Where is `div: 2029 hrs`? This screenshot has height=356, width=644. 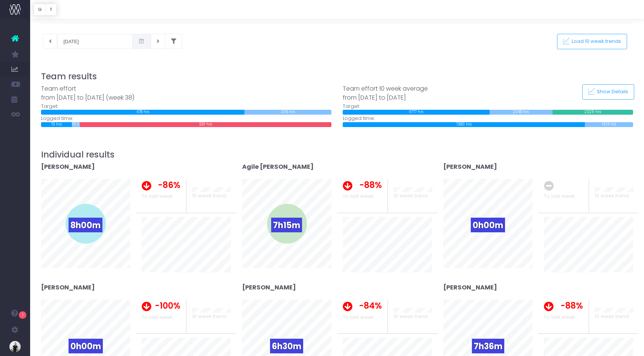 div: 2029 hrs is located at coordinates (592, 112).